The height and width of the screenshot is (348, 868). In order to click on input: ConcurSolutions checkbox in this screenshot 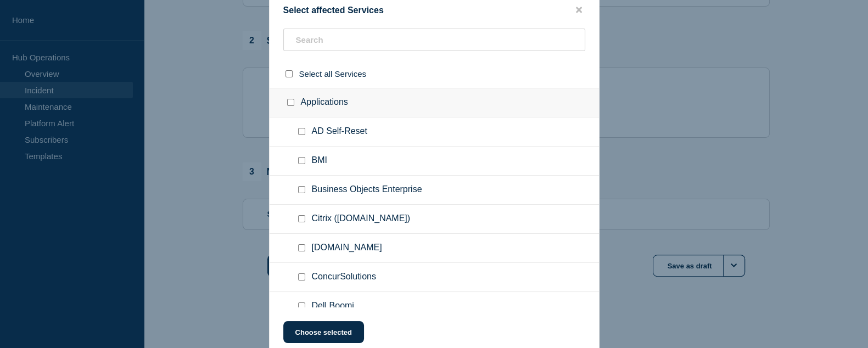, I will do `click(302, 276)`.